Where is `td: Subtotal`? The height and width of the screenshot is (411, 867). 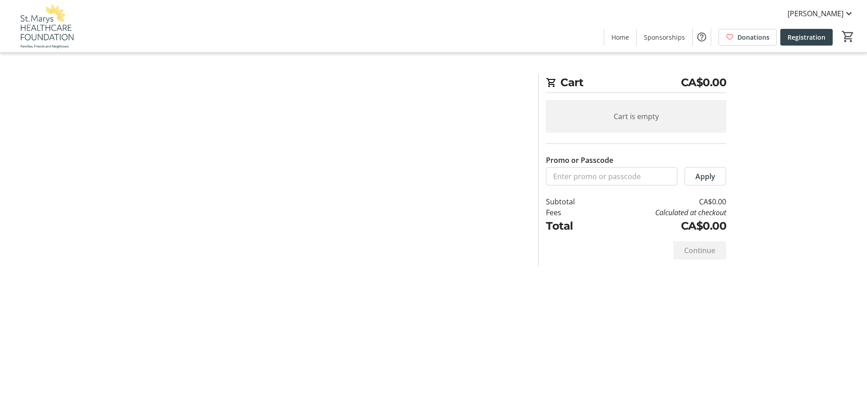 td: Subtotal is located at coordinates (572, 202).